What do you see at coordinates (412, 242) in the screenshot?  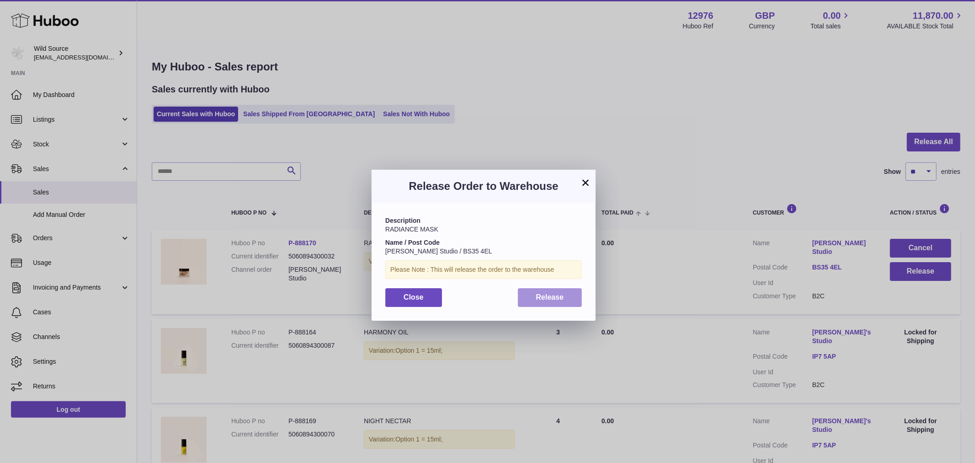 I see `strong: Name / Post Code` at bounding box center [412, 242].